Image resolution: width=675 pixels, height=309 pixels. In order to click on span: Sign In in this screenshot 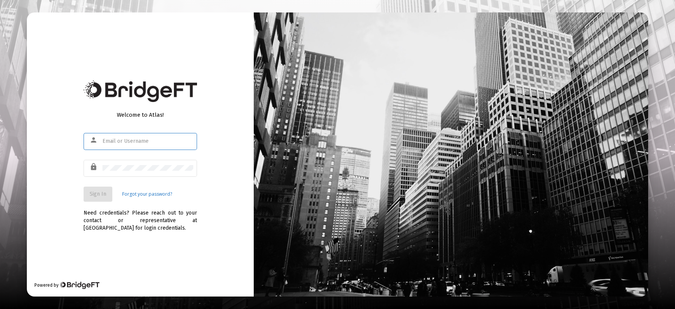, I will do `click(98, 194)`.